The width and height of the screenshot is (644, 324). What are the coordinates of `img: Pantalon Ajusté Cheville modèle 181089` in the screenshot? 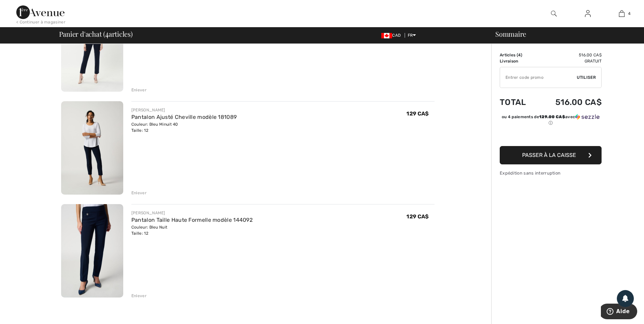 It's located at (92, 148).